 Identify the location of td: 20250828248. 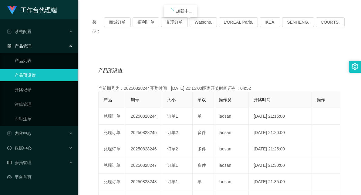
(144, 182).